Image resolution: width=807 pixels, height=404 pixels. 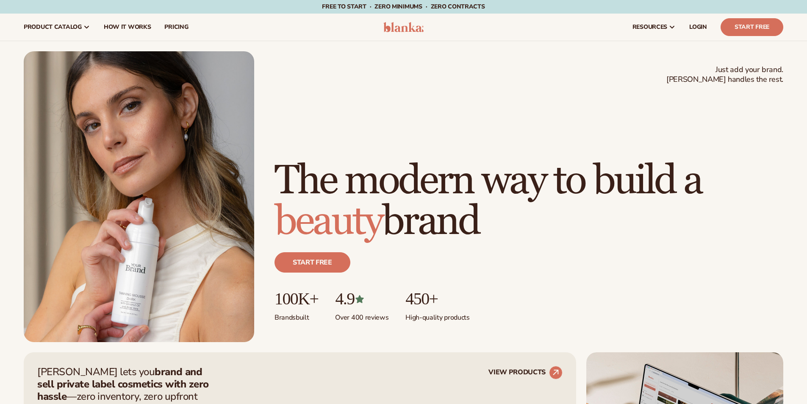 What do you see at coordinates (362, 315) in the screenshot?
I see `p: Over 400 reviews` at bounding box center [362, 315].